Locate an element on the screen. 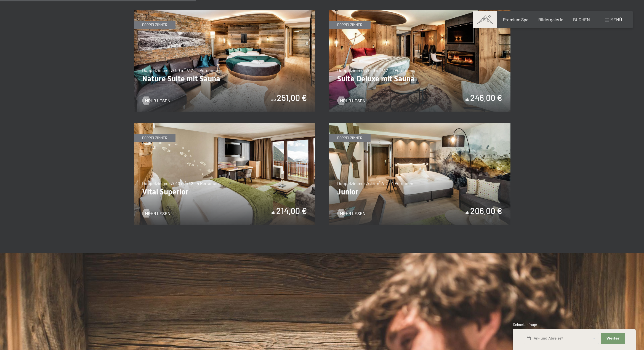 The width and height of the screenshot is (644, 350). a: BUCHEN is located at coordinates (581, 19).